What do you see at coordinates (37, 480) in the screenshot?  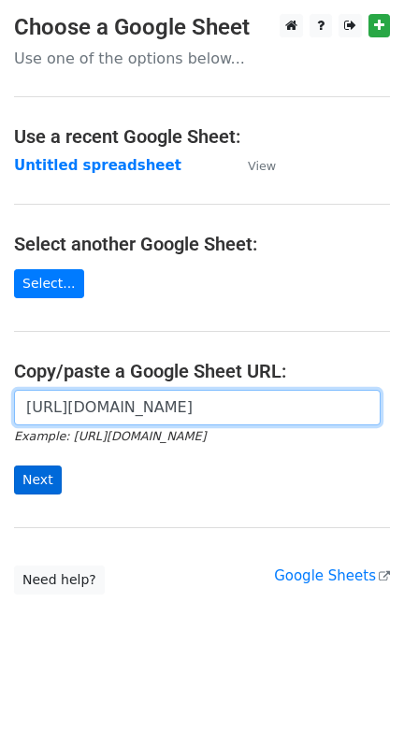 I see `input: Next` at bounding box center [37, 480].